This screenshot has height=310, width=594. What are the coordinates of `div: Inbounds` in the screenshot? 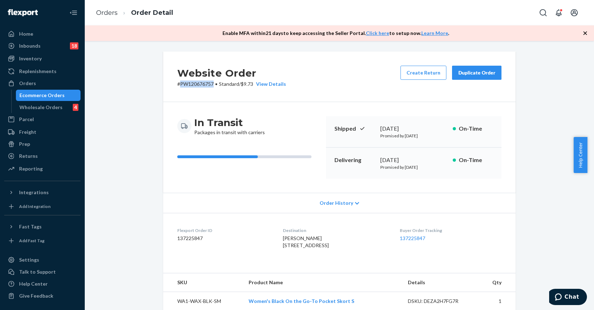 It's located at (30, 46).